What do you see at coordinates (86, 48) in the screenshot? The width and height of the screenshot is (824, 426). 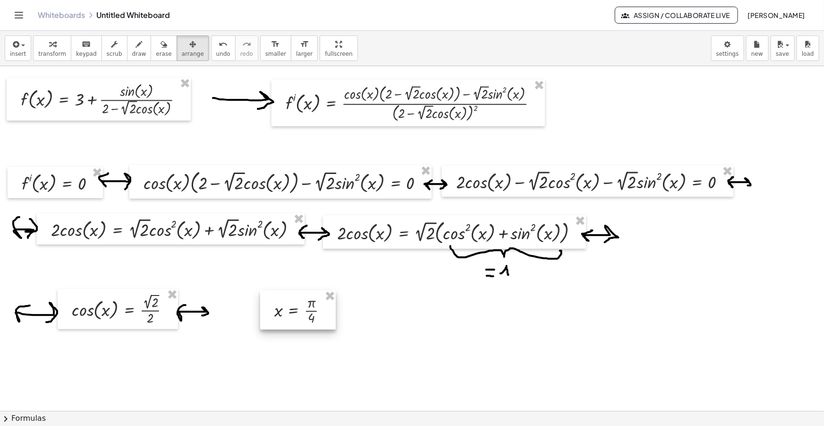 I see `button: keyboardkeypad` at bounding box center [86, 48].